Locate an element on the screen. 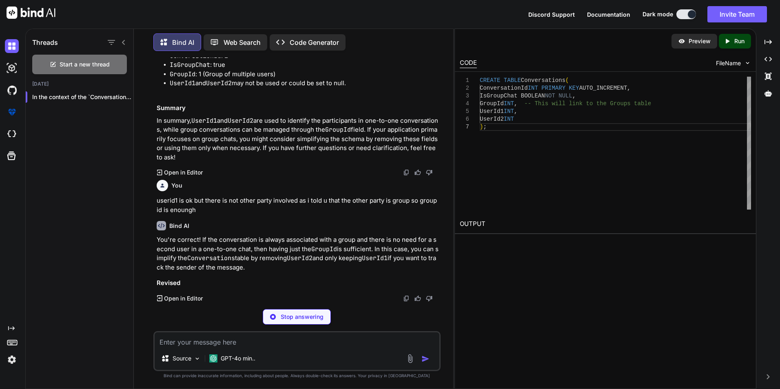  p: Preview is located at coordinates (700, 41).